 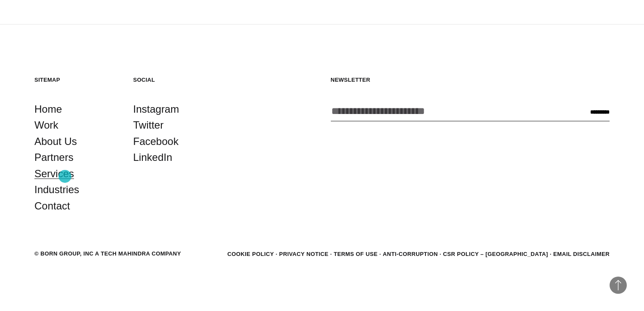 What do you see at coordinates (174, 79) in the screenshot?
I see `h5: Social` at bounding box center [174, 79].